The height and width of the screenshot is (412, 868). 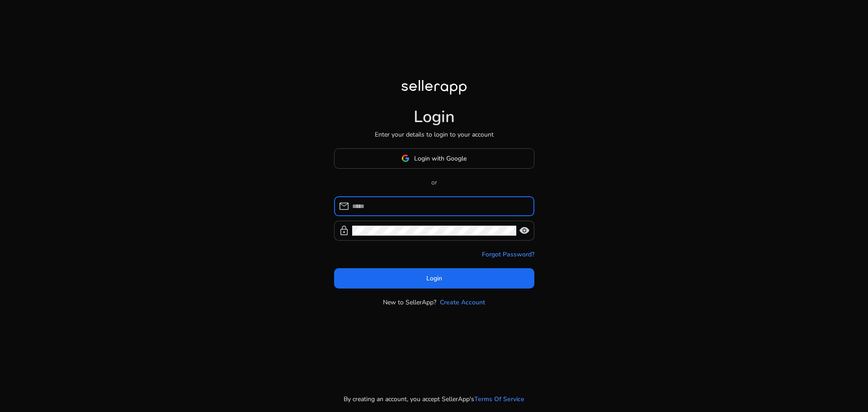 I want to click on span: Login, so click(x=434, y=279).